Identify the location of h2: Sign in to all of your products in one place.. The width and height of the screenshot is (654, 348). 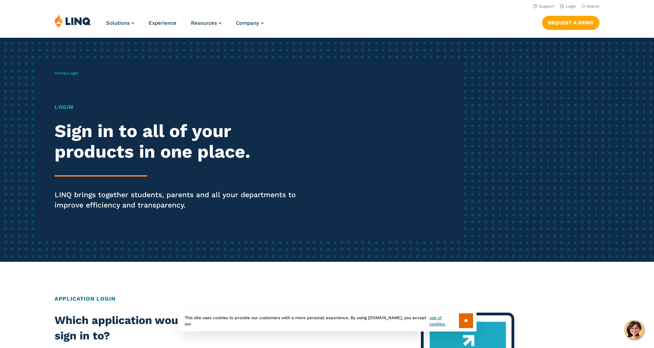
(181, 141).